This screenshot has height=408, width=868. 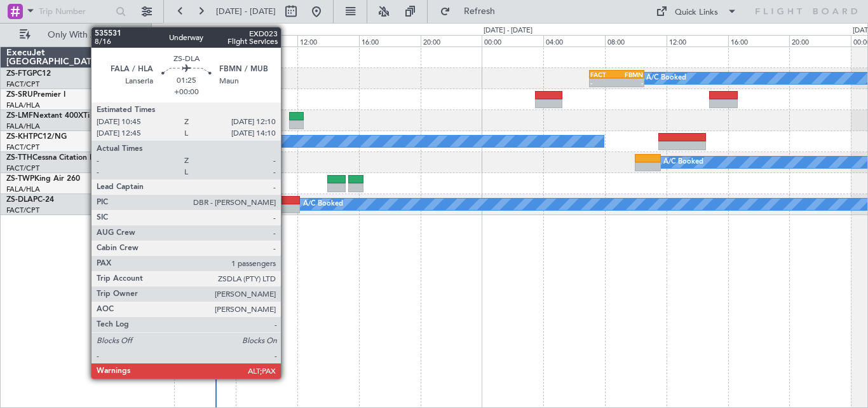 What do you see at coordinates (48, 116) in the screenshot?
I see `a: ZS-LMFNextant 400XTi` at bounding box center [48, 116].